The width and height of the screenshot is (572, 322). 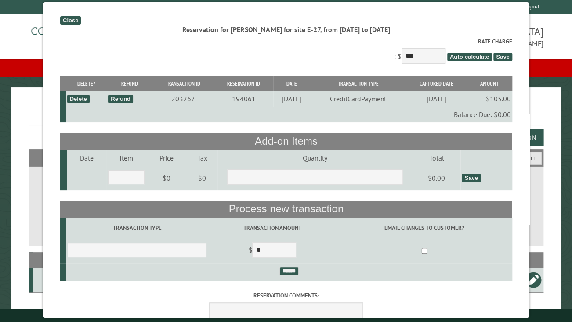 What do you see at coordinates (358, 83) in the screenshot?
I see `th: Transaction Type` at bounding box center [358, 83].